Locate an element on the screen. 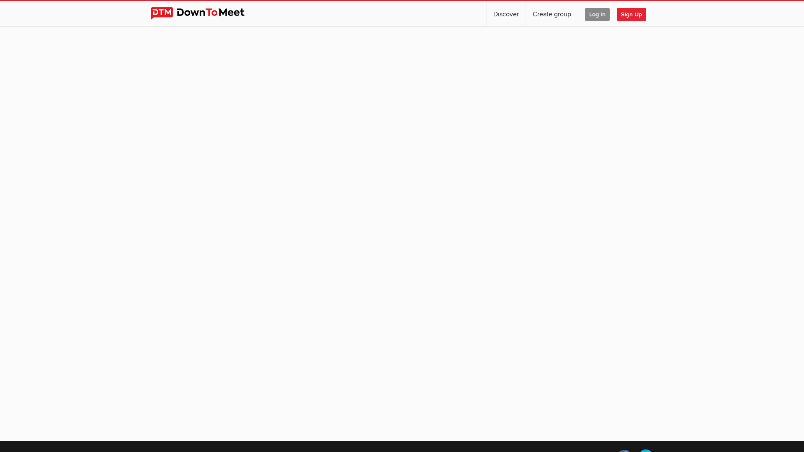 The width and height of the screenshot is (804, 452). span: Log In is located at coordinates (597, 14).